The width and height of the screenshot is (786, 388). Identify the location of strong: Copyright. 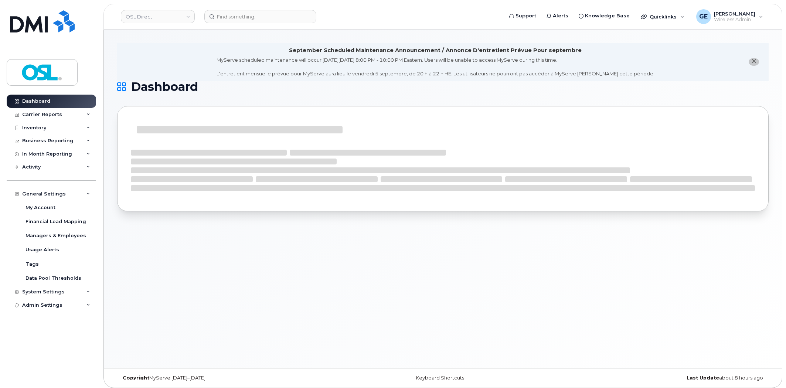
(136, 378).